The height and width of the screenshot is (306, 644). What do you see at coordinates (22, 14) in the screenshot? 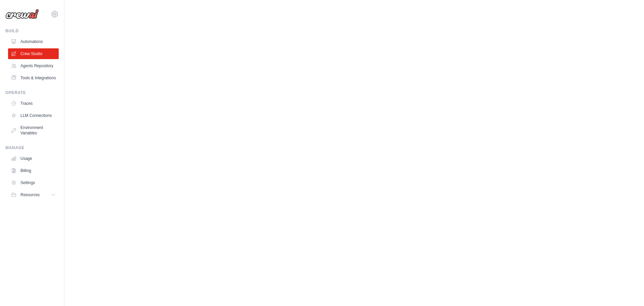
I see `img: Logo` at bounding box center [22, 14].